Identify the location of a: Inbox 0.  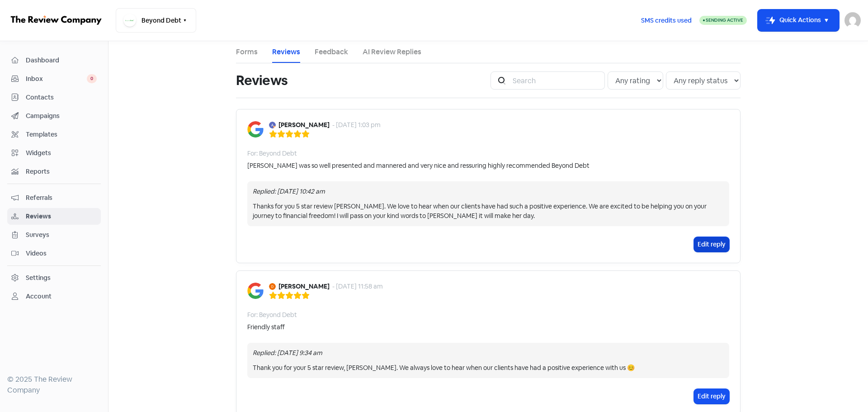
(54, 79).